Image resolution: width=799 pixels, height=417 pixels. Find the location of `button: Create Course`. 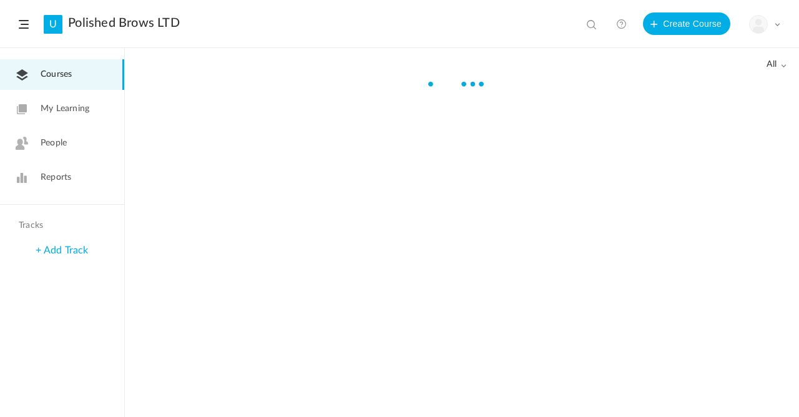

button: Create Course is located at coordinates (687, 24).